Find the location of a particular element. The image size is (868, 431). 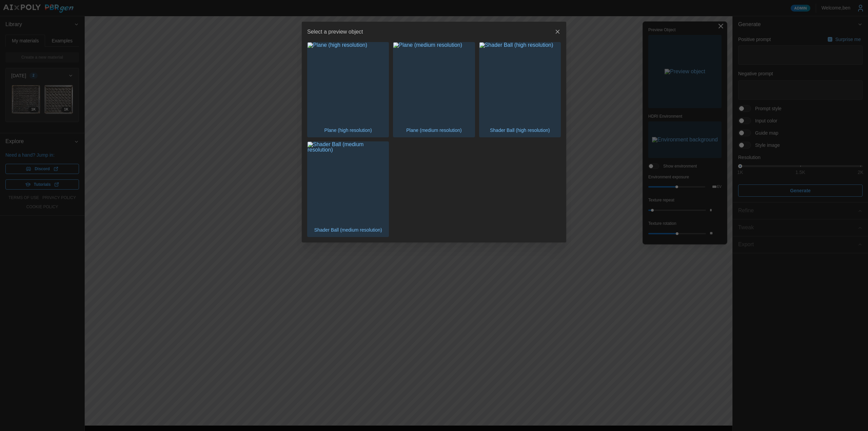

p: Shader Ball (medium resolution) is located at coordinates (348, 230).